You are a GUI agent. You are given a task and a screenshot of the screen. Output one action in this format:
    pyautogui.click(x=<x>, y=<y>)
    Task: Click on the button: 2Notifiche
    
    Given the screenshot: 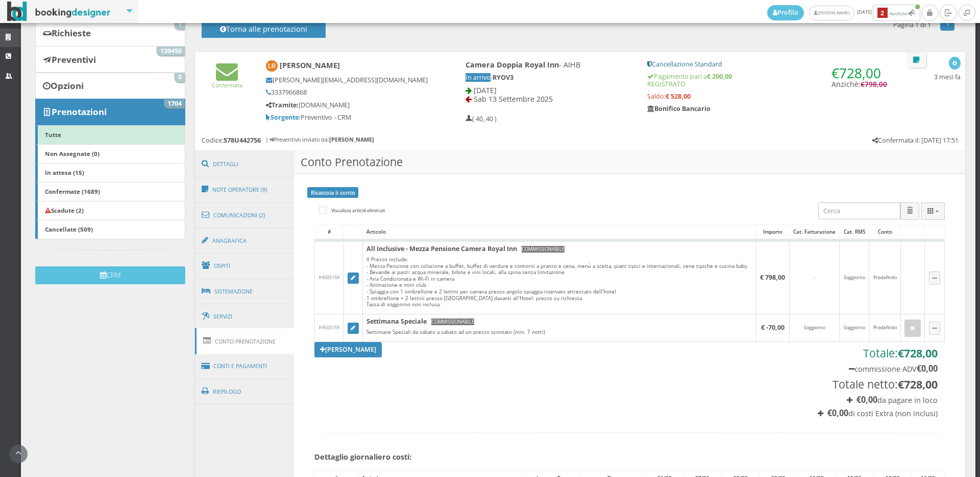 What is the action you would take?
    pyautogui.click(x=897, y=13)
    